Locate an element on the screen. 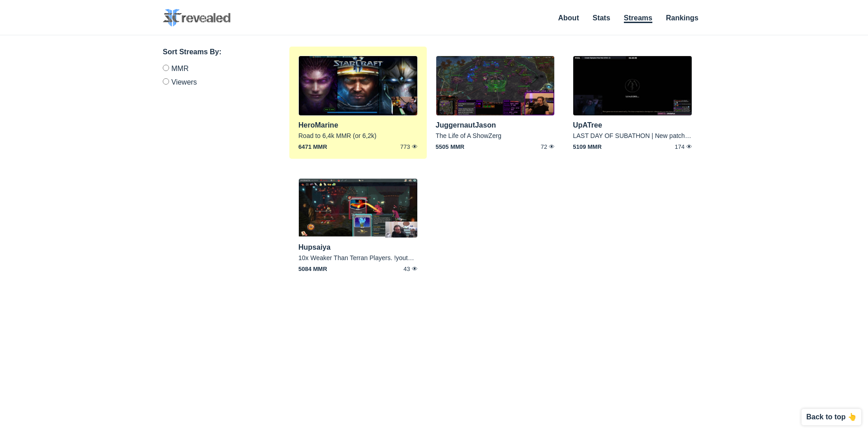  label: MMR is located at coordinates (217, 70).